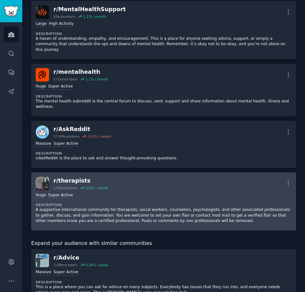 Image resolution: width=305 pixels, height=292 pixels. I want to click on div: r/ mentalhealth, so click(80, 72).